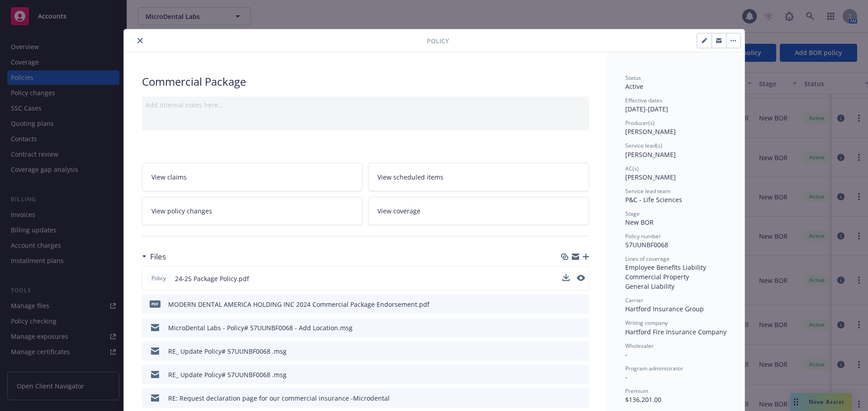  What do you see at coordinates (676, 332) in the screenshot?
I see `span: Hartford Fire Insurance Company` at bounding box center [676, 332].